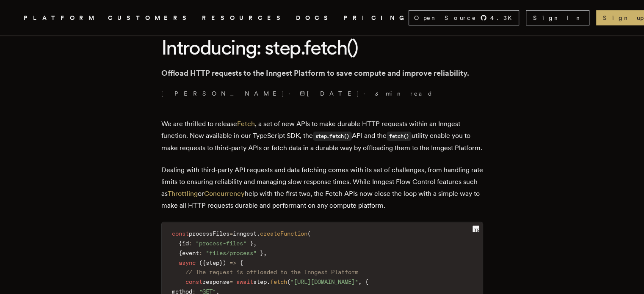 This screenshot has height=294, width=644. I want to click on span: id, so click(185, 243).